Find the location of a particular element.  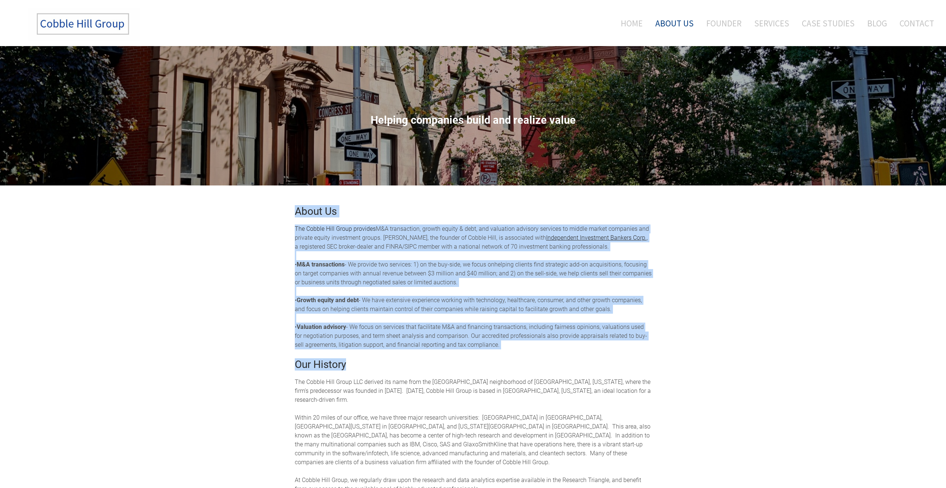

span: Helping companies build and realize value is located at coordinates (473, 120).